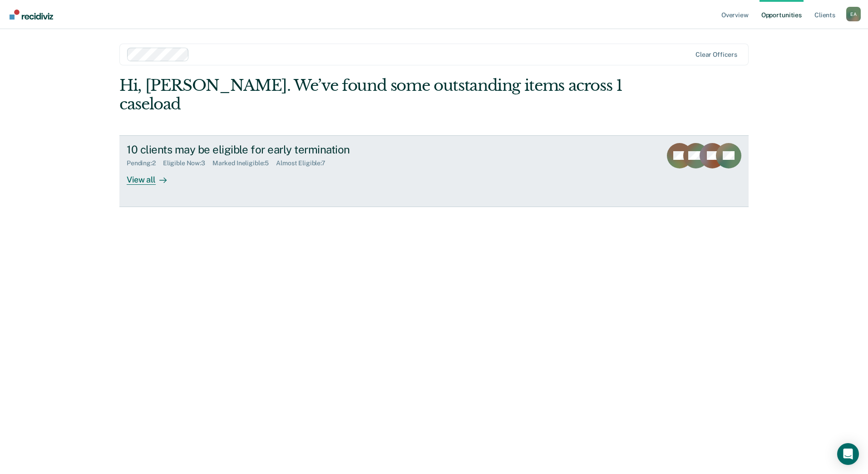 The height and width of the screenshot is (474, 868). I want to click on div: View all, so click(152, 176).